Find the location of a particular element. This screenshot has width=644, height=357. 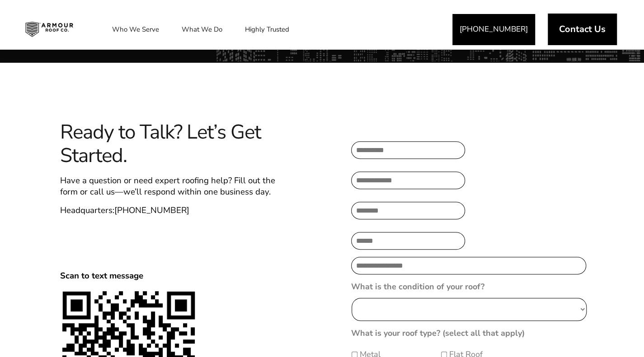

span: Scan to text message is located at coordinates (102, 276).